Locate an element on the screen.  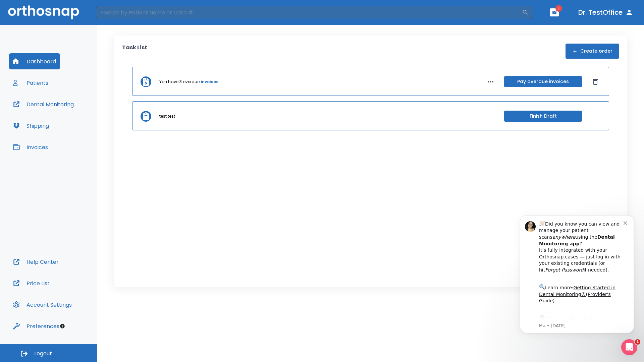
button: Pay overdue invoices is located at coordinates (543, 82).